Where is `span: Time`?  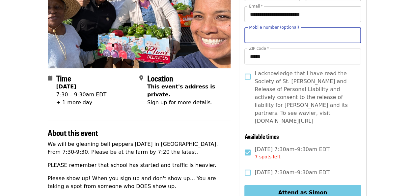 span: Time is located at coordinates (64, 78).